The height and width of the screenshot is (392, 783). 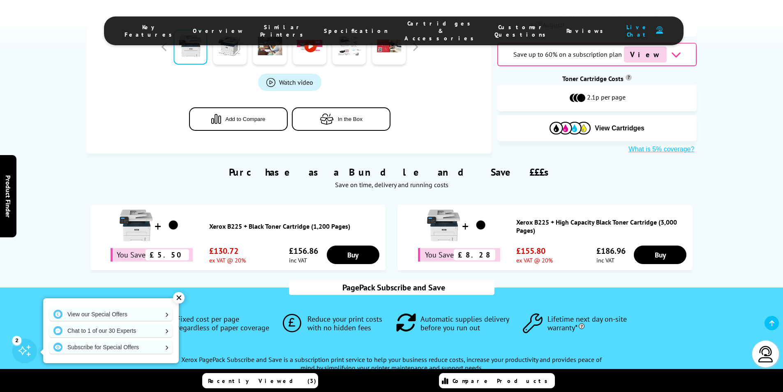 What do you see at coordinates (502, 380) in the screenshot?
I see `span: Compare Products` at bounding box center [502, 380].